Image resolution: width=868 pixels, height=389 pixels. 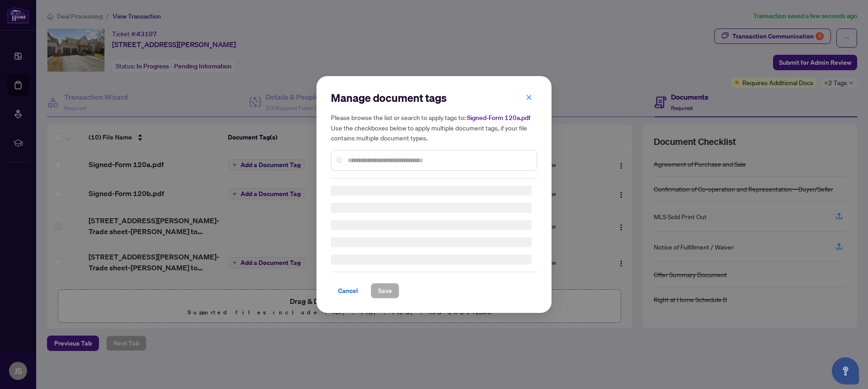 I want to click on button: Open asap, so click(x=845, y=370).